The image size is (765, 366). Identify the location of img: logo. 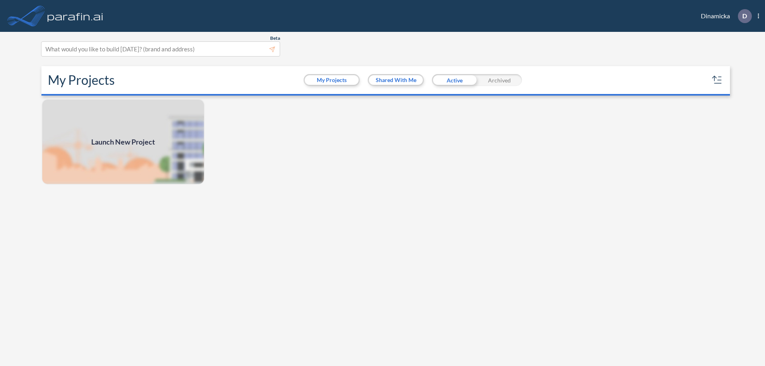
(75, 16).